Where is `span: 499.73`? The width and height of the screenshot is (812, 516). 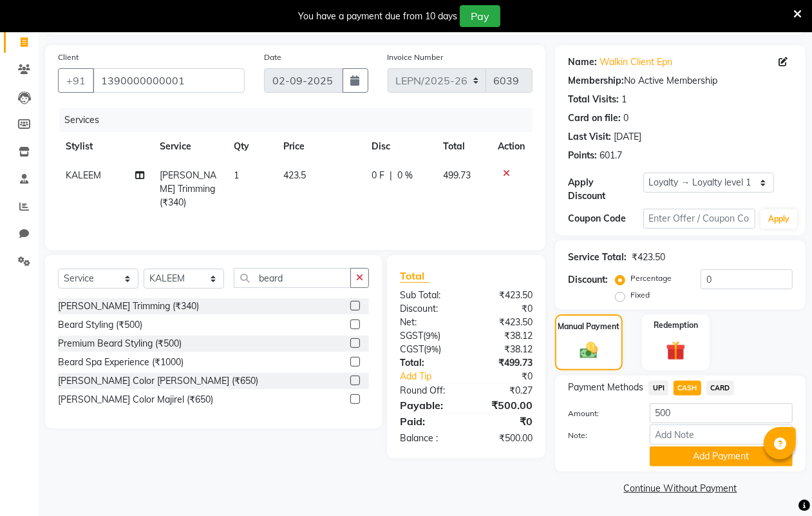 span: 499.73 is located at coordinates (457, 175).